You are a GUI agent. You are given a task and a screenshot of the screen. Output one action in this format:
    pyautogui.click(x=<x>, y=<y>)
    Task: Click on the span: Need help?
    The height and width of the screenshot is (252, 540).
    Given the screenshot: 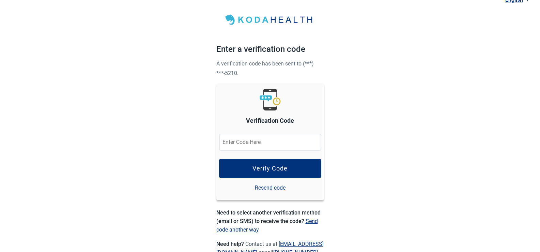 What is the action you would take?
    pyautogui.click(x=231, y=244)
    